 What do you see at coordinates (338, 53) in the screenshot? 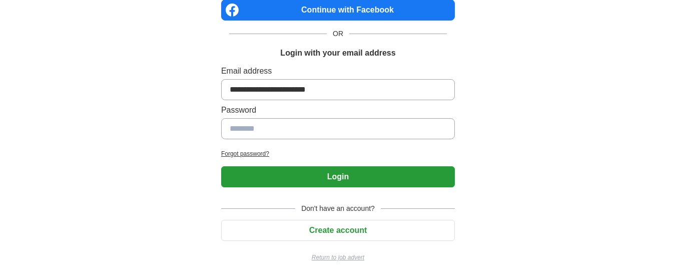
I see `h1: Login with your email address` at bounding box center [338, 53].